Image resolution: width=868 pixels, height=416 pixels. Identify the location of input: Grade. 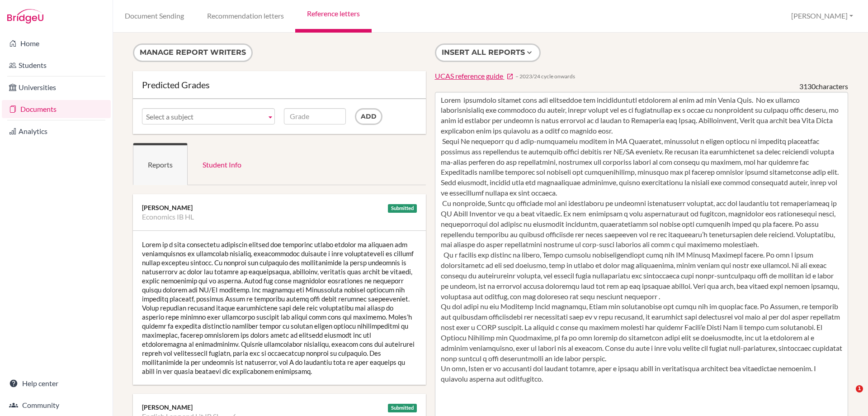
(315, 116).